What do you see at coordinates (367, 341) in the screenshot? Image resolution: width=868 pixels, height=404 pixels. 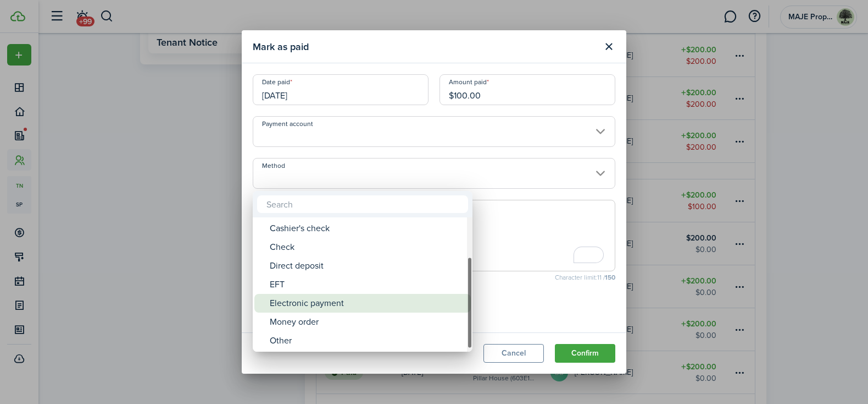 I see `div: Other` at bounding box center [367, 341].